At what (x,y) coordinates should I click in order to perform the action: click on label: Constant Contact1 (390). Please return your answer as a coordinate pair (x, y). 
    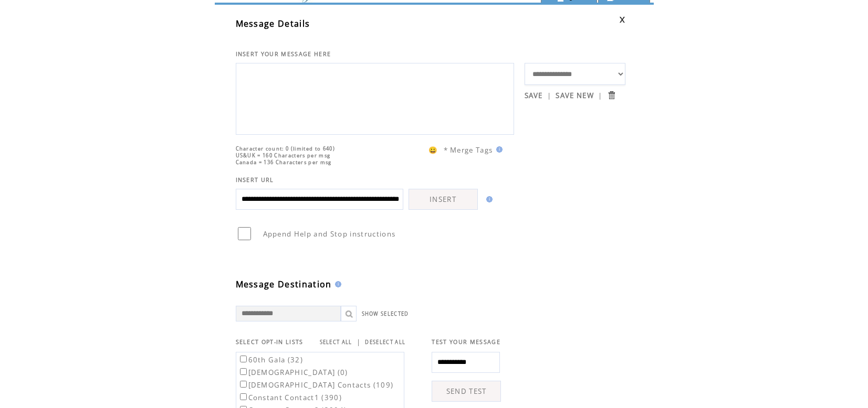
    Looking at the image, I should click on (290, 398).